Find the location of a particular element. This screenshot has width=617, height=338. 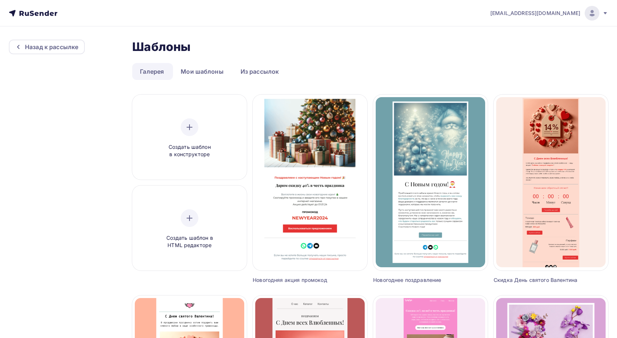

div: Новогоднее поздравление is located at coordinates (416, 280).